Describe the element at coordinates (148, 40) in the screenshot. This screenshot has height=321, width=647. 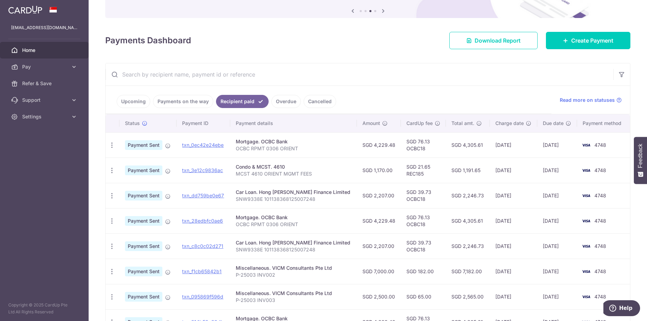
I see `h4: Payments Dashboard` at that location.